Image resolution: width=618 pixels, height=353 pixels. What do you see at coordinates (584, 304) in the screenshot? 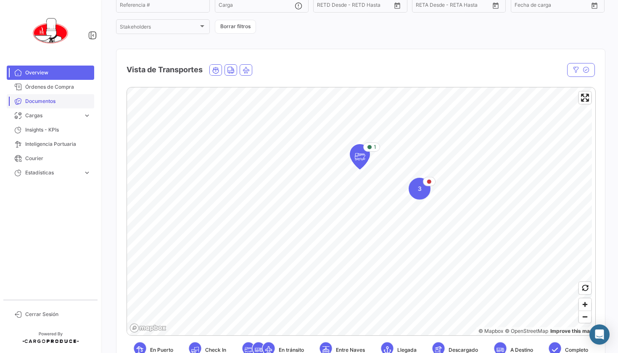
I see `span: Zoom in` at bounding box center [584, 304].